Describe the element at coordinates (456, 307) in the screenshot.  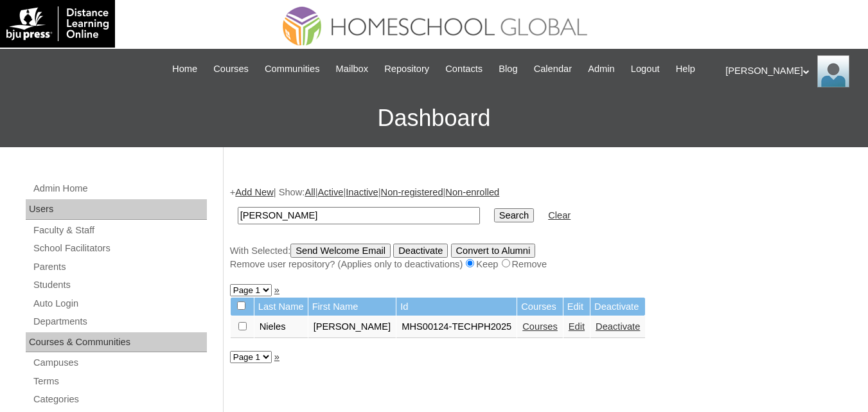
I see `td: Id` at that location.